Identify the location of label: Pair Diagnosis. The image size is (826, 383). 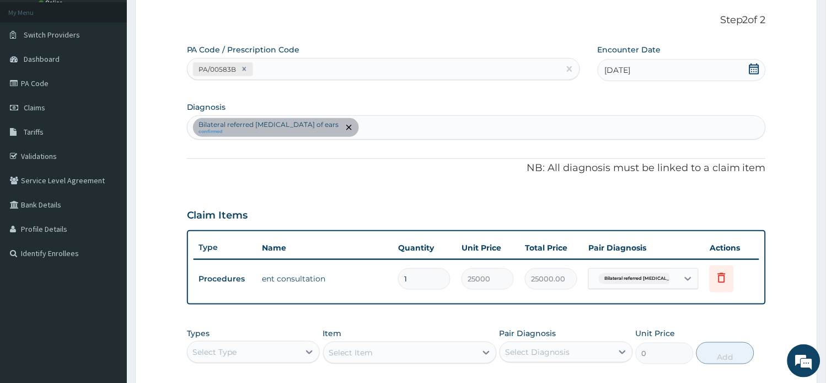
(528, 333).